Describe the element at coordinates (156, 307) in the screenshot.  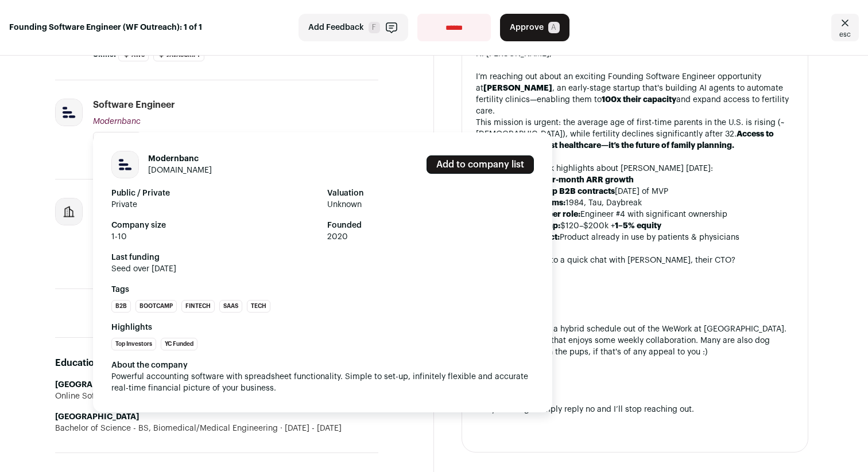
I see `li: Bootcamp` at that location.